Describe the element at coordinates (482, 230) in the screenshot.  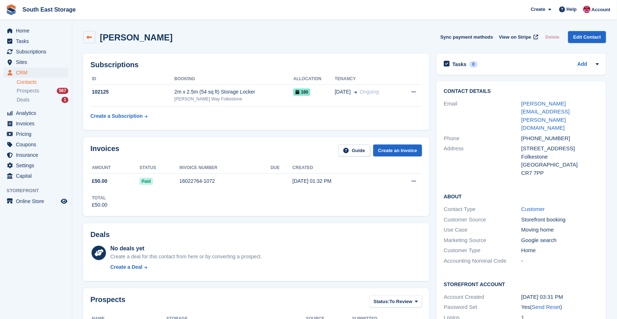
I see `div: Use Case` at that location.